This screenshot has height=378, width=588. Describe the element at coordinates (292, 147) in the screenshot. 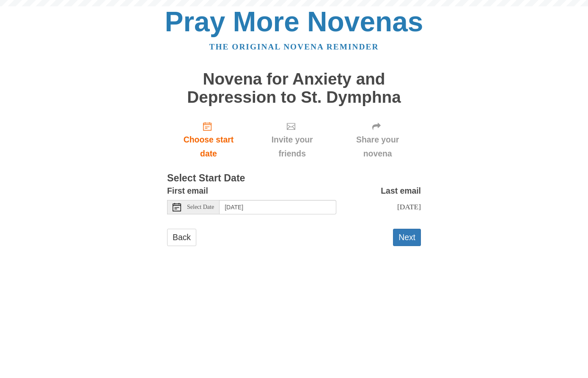

I see `span: Invite your friends` at that location.